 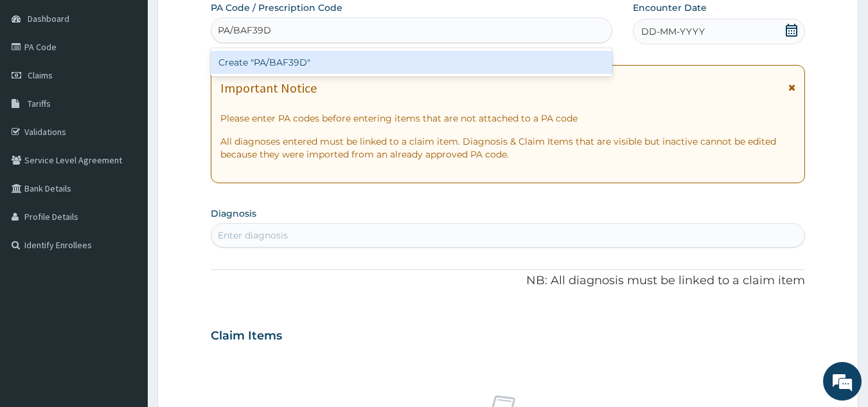 I want to click on label: Diagnosis, so click(x=233, y=213).